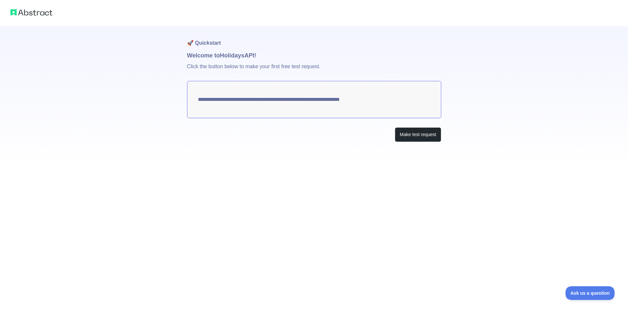  Describe the element at coordinates (314, 71) in the screenshot. I see `p: Click the button below to make your first free test request.` at that location.